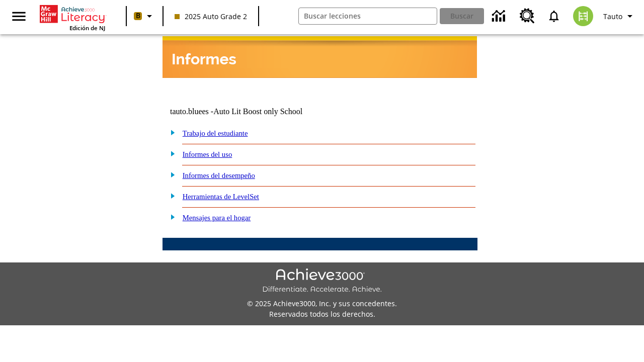  I want to click on span: Tauto, so click(613, 16).